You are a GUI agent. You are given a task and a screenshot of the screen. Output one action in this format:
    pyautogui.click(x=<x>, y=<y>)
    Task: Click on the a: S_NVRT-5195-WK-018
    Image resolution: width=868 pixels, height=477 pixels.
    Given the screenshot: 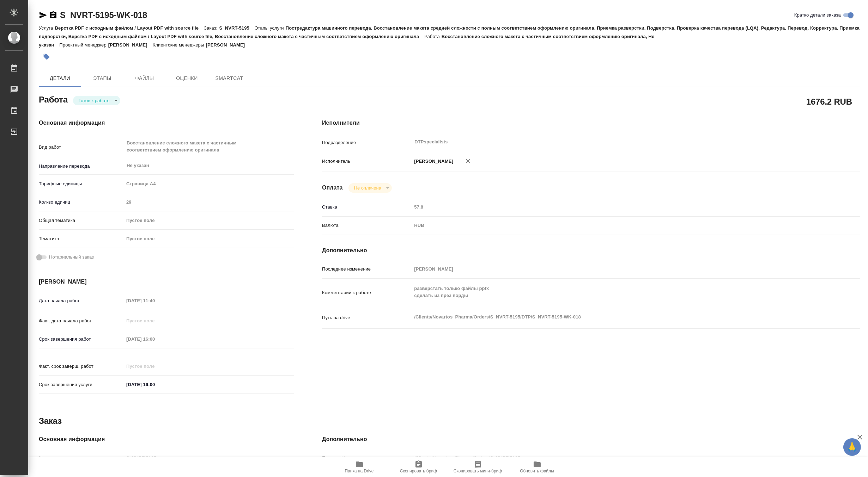 What is the action you would take?
    pyautogui.click(x=103, y=15)
    